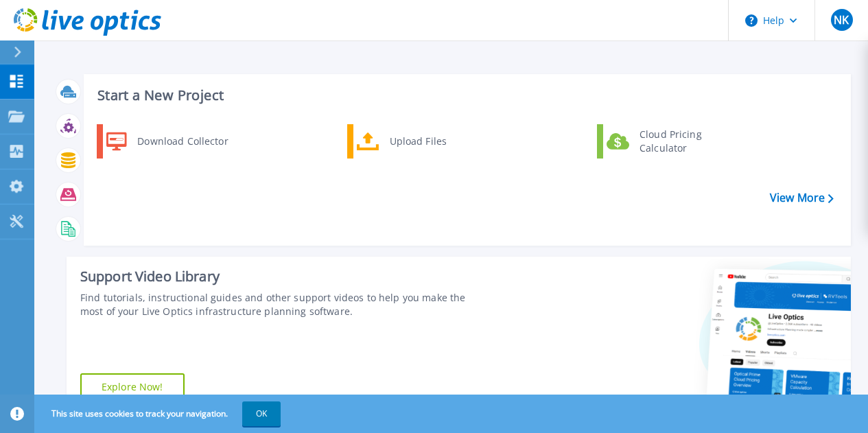  I want to click on a: Download Collector, so click(167, 141).